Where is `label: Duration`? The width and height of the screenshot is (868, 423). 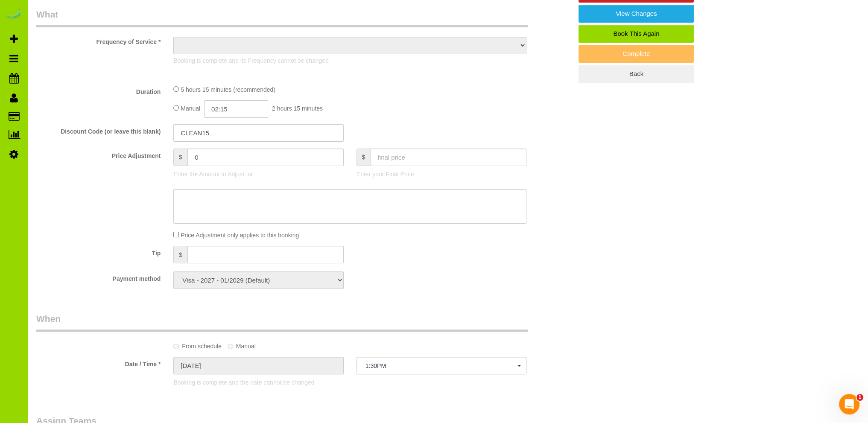
label: Duration is located at coordinates (98, 90).